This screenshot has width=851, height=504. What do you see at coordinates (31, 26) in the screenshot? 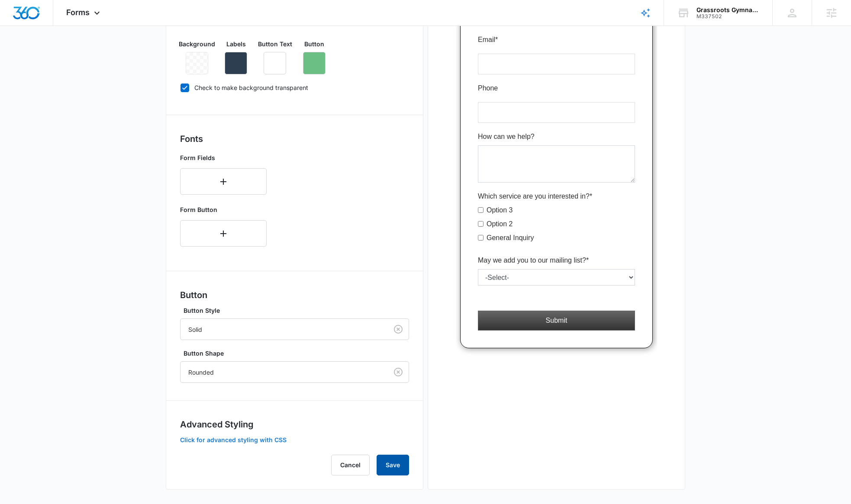
I see `span: Name` at bounding box center [31, 26].